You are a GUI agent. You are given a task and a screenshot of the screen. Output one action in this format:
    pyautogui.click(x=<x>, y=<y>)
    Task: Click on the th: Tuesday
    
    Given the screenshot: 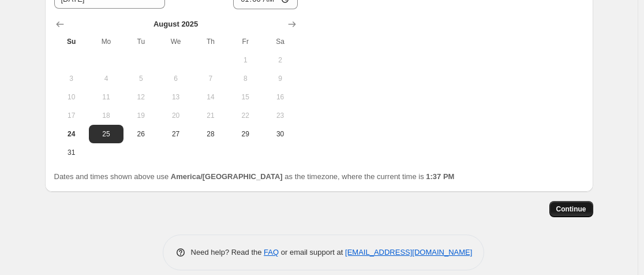 What is the action you would take?
    pyautogui.click(x=141, y=41)
    